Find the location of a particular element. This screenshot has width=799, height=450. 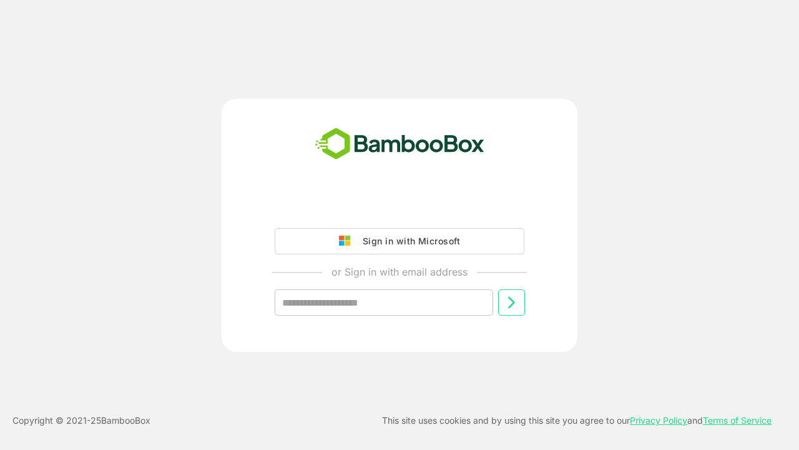

img: bamboobox is located at coordinates (400, 144).